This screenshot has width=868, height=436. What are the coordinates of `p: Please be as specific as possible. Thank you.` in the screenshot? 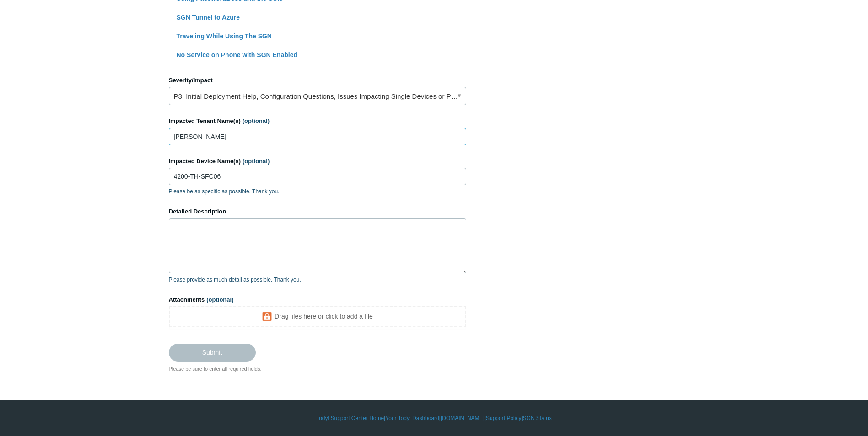 It's located at (318, 192).